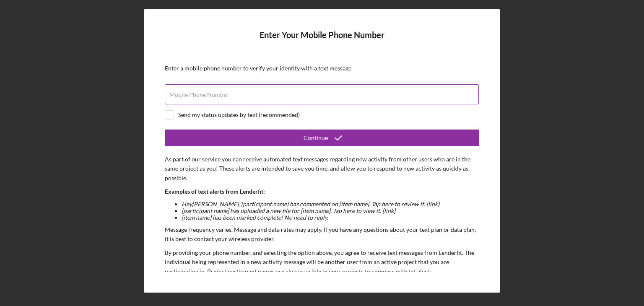 Image resolution: width=644 pixels, height=306 pixels. I want to click on p: By providing your phone number, and selecting the option above, you agree to receive text message..., so click(322, 262).